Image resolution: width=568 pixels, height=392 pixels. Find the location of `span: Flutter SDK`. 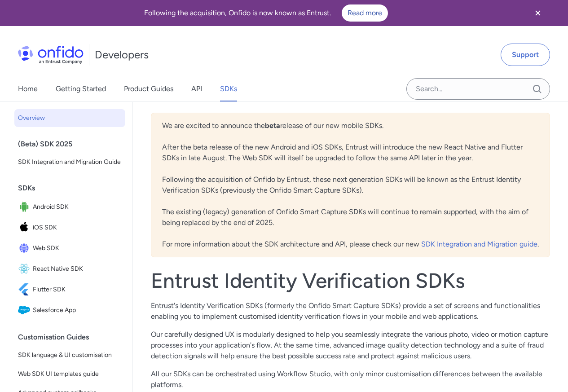

span: Flutter SDK is located at coordinates (77, 289).